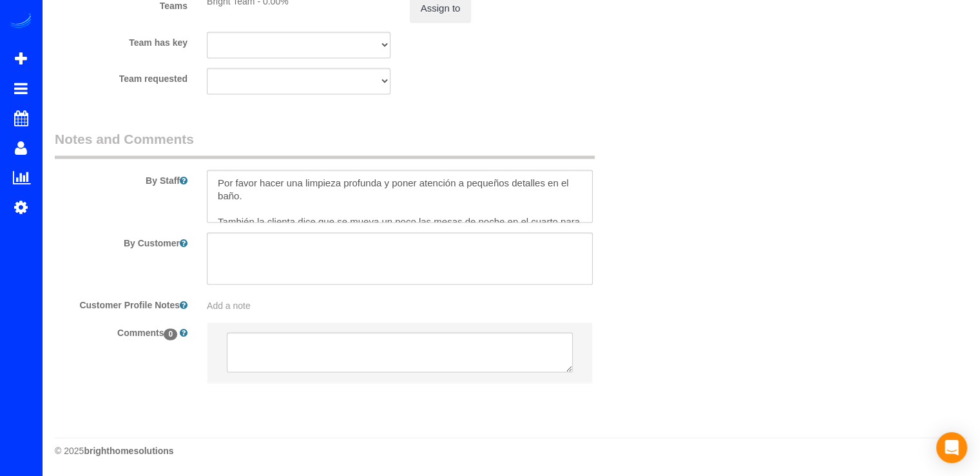 The height and width of the screenshot is (476, 980). What do you see at coordinates (128, 451) in the screenshot?
I see `strong: brighthomesolutions` at bounding box center [128, 451].